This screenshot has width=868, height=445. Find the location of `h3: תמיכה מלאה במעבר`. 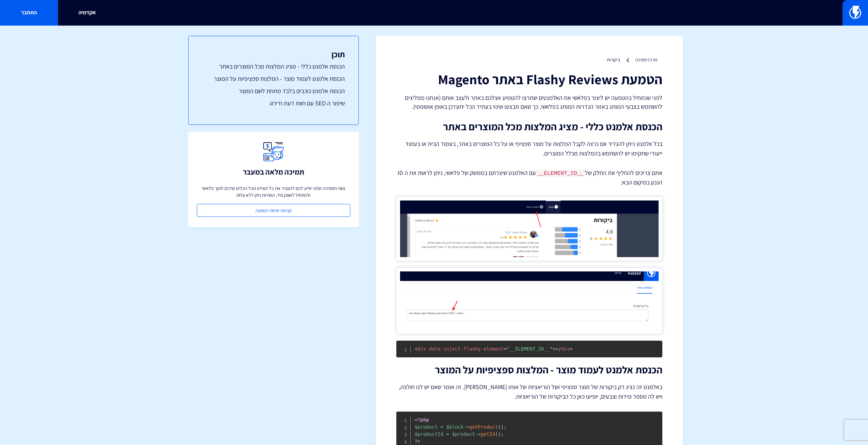

h3: תמיכה מלאה במעבר is located at coordinates (273, 172).